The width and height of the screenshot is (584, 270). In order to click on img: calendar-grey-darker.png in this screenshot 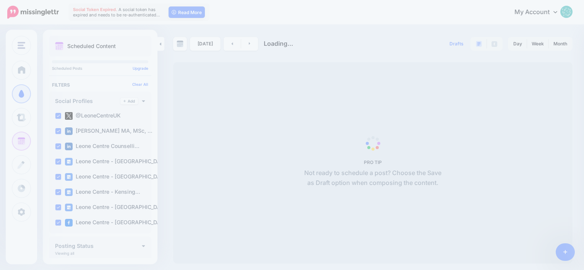, I will do `click(180, 44)`.